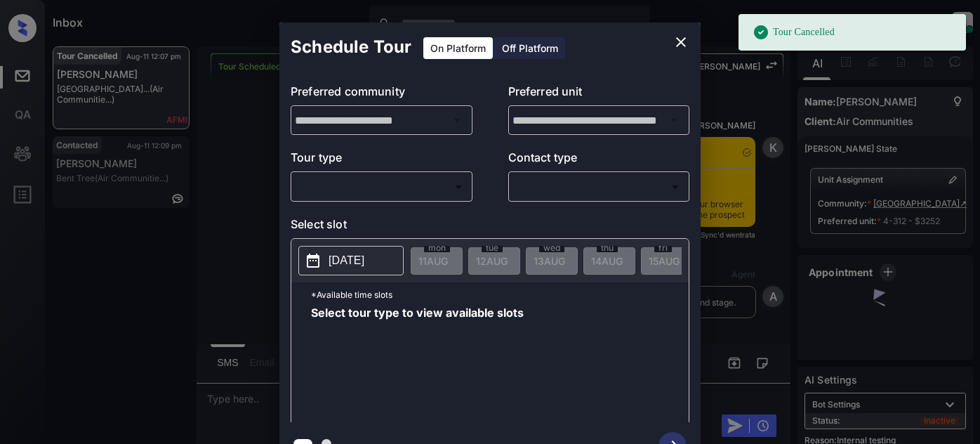  Describe the element at coordinates (351, 47) in the screenshot. I see `h2: Schedule Tour` at that location.